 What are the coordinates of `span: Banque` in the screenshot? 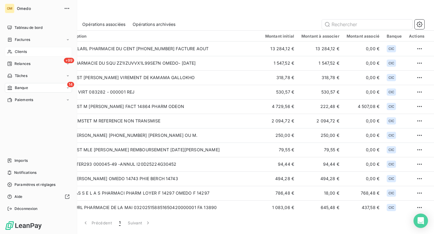 It's located at (21, 88).